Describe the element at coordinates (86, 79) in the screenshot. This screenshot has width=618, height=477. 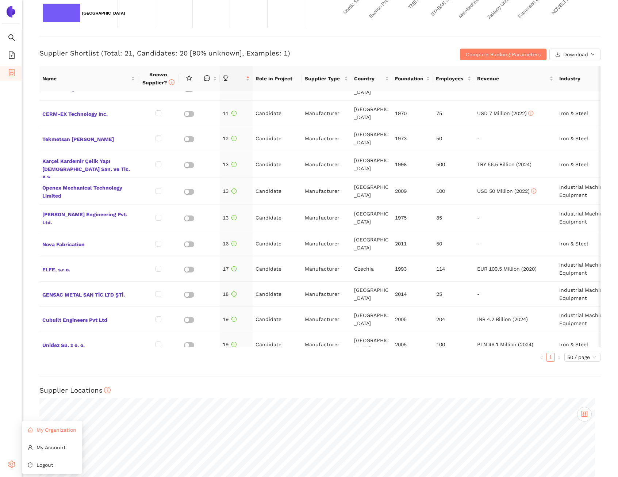
I see `span: Name` at that location.